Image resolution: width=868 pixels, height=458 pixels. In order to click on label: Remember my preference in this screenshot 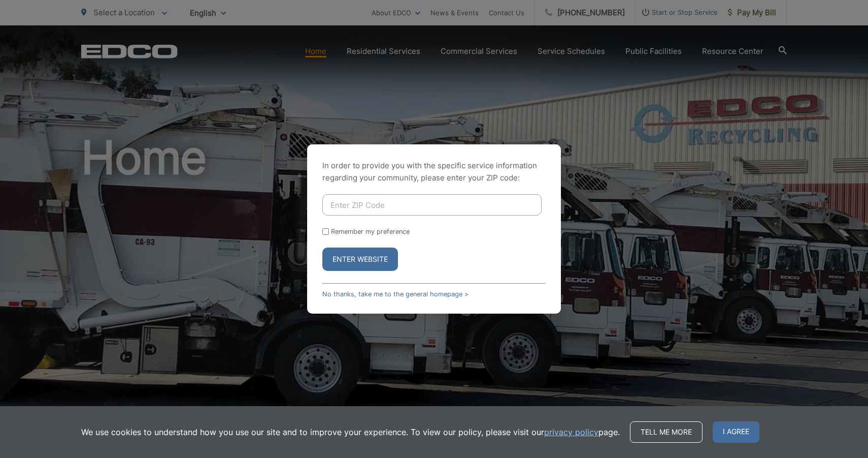, I will do `click(370, 231)`.